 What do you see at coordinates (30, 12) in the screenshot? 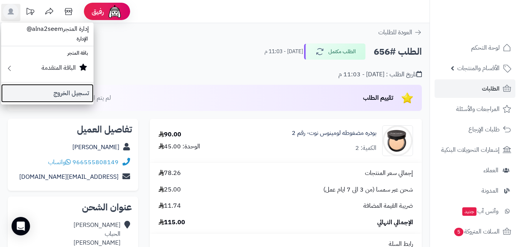
I see `a: تحديثات المنصة` at bounding box center [30, 12].